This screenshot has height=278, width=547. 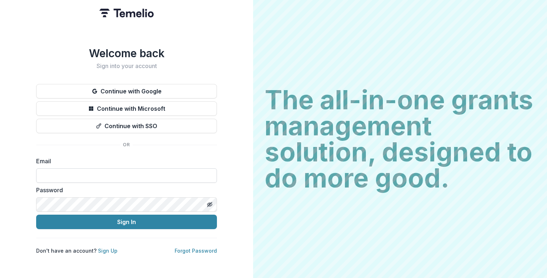 What do you see at coordinates (124, 161) in the screenshot?
I see `label: Email` at bounding box center [124, 161].